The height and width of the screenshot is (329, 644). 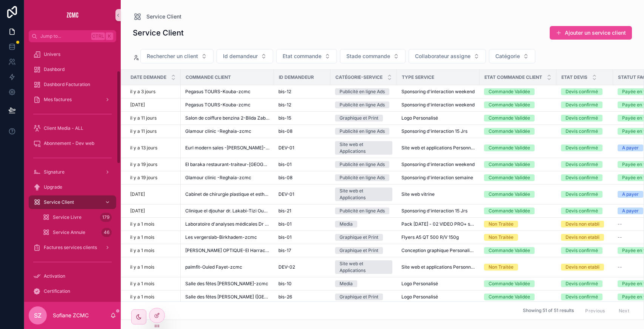 What do you see at coordinates (64, 36) in the screenshot?
I see `span: Jump to...` at bounding box center [64, 36].